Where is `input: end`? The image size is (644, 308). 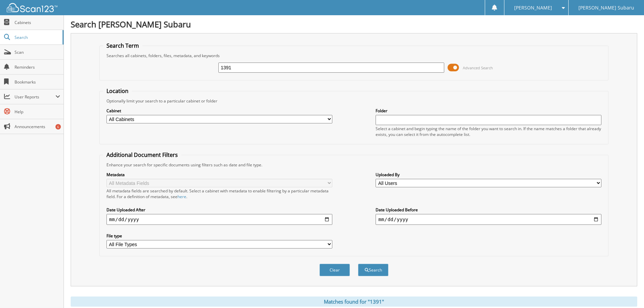 input: end is located at coordinates (488, 220).